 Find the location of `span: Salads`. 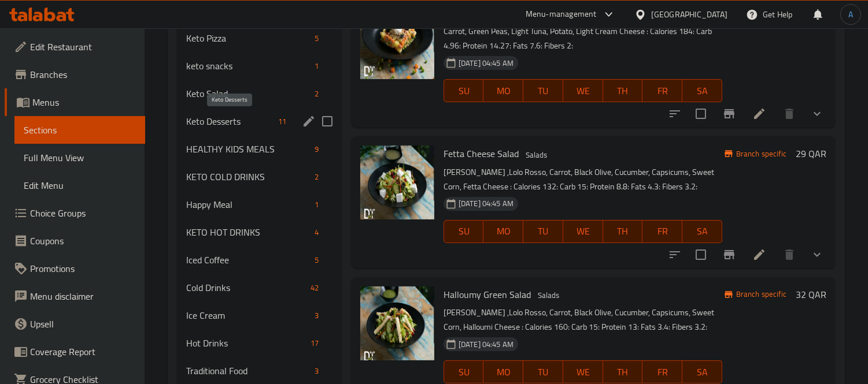

span: Salads is located at coordinates (536, 155).